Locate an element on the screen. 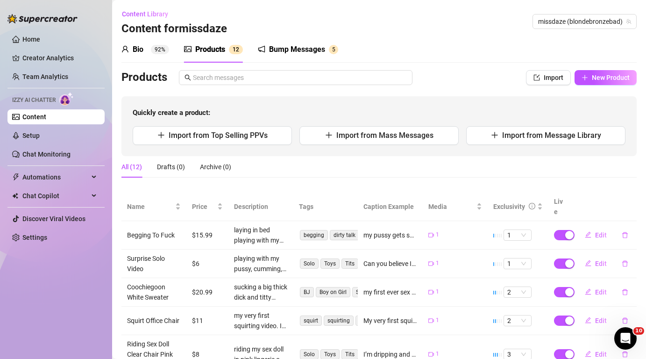 The height and width of the screenshot is (359, 646). div: playing with my pussy, cumming, moaning and fingering, dildo play, dirty talk, begging to be fuck... is located at coordinates (261, 263).